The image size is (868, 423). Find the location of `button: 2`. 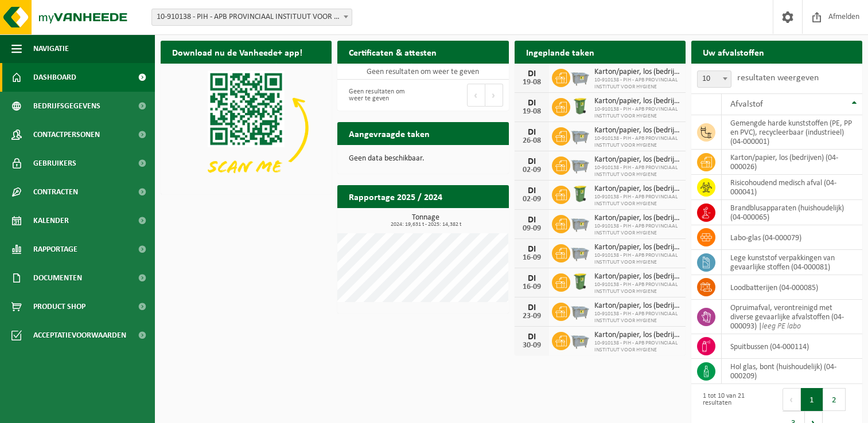

button: 2 is located at coordinates (834, 400).